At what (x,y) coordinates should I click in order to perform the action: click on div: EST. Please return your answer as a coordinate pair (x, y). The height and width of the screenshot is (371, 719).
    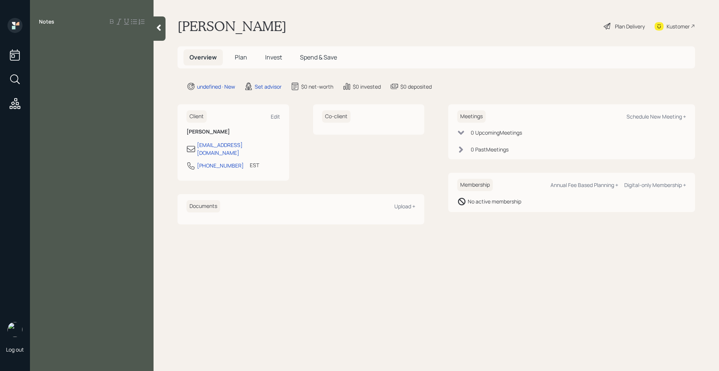
    Looking at the image, I should click on (254, 165).